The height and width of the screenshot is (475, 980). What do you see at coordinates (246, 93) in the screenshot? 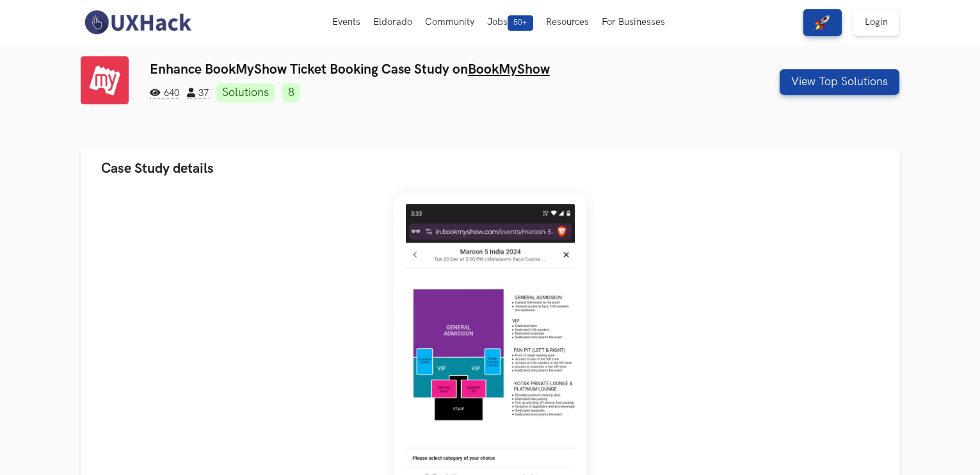
I see `a: Solutions` at bounding box center [246, 93].